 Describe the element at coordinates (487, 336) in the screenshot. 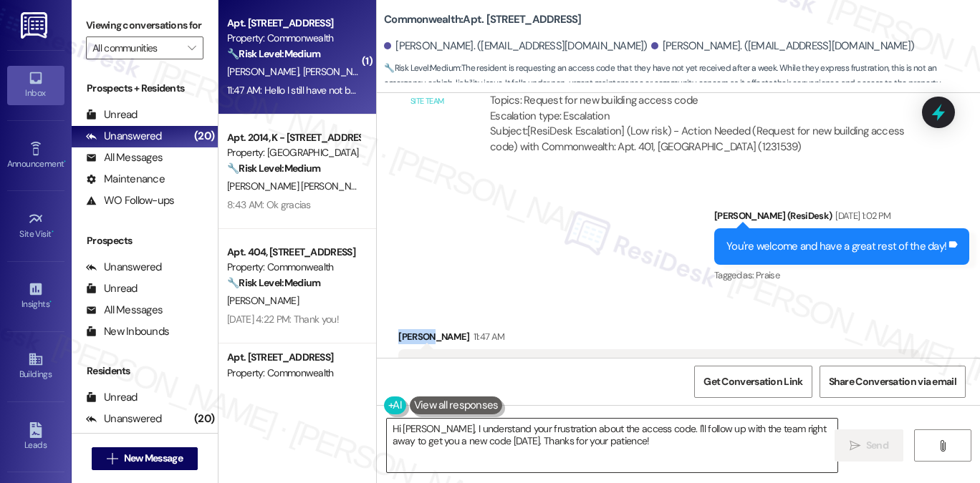

I see `div: 11:47 AM` at that location.